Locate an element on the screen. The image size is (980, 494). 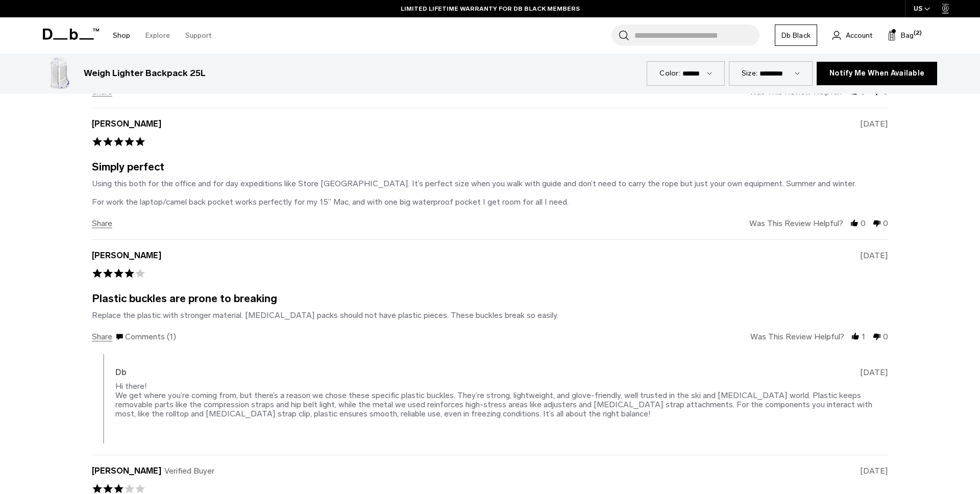
div: Hi there! We get where you’re coming from, but there’s a reason we chose these specific plastic b... is located at coordinates (494, 400).